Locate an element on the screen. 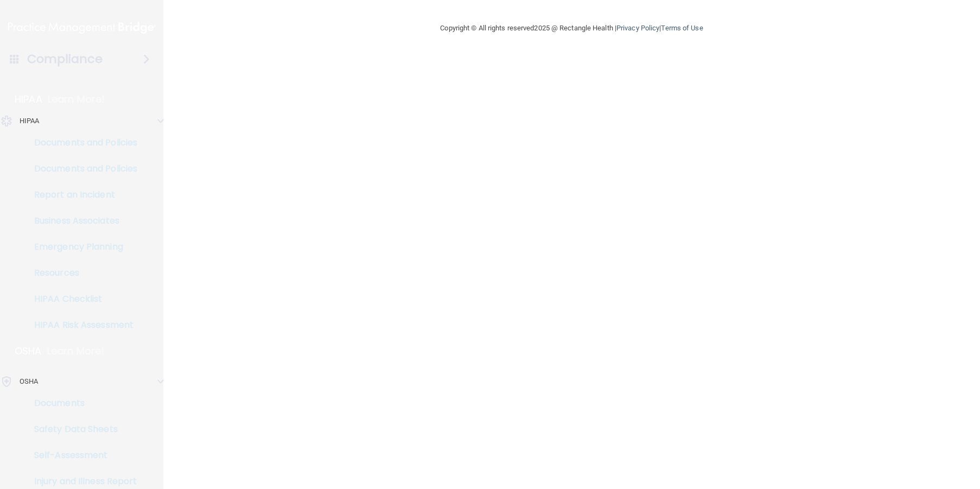 The height and width of the screenshot is (489, 980). p: Resources is located at coordinates (81, 273).